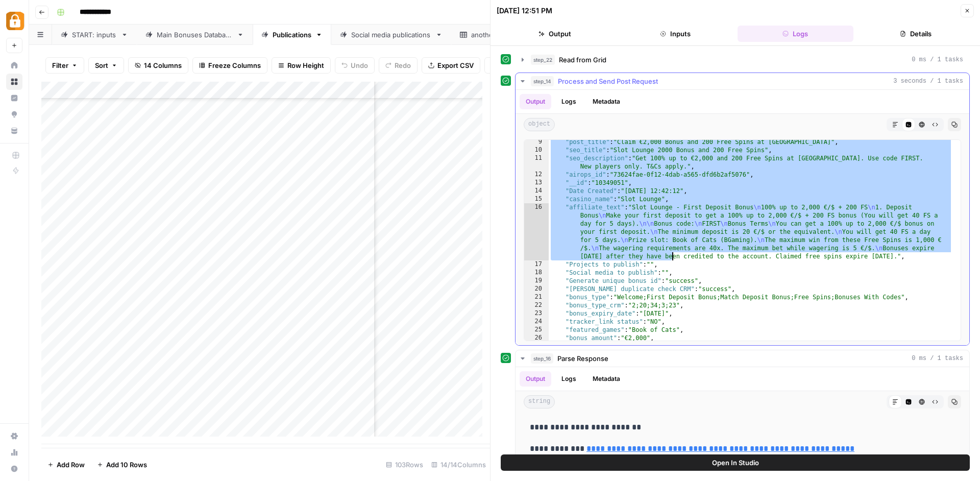 The image size is (980, 481). What do you see at coordinates (536, 321) in the screenshot?
I see `div: 24` at bounding box center [536, 321].